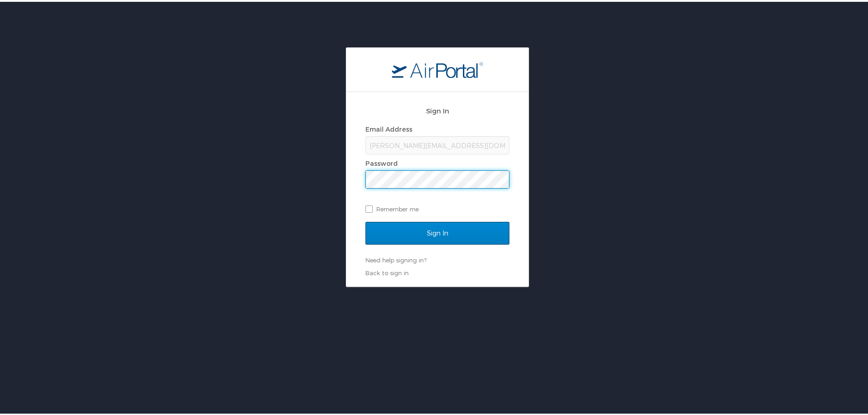  What do you see at coordinates (389, 127) in the screenshot?
I see `label: Email Address` at bounding box center [389, 127].